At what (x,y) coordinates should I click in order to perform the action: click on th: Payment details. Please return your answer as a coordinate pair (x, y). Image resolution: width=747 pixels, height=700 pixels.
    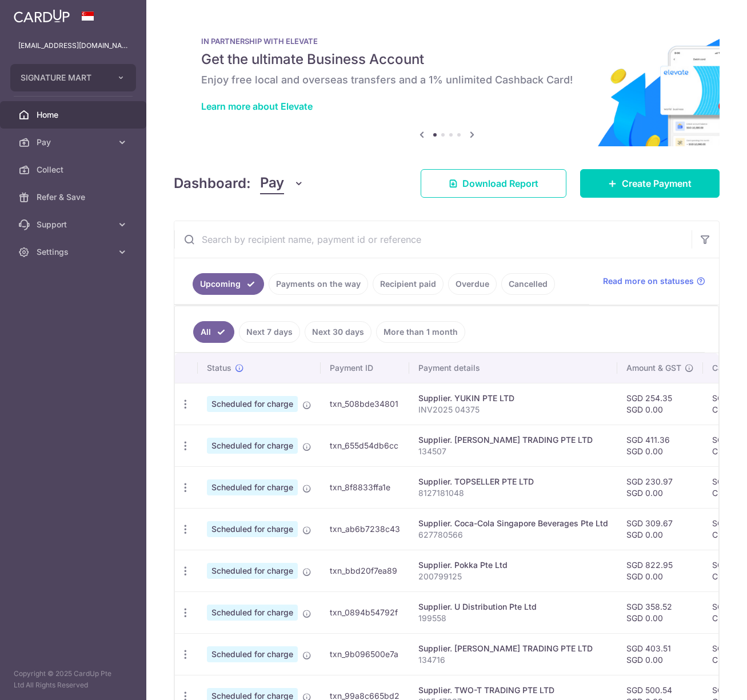
    Looking at the image, I should click on (514, 368).